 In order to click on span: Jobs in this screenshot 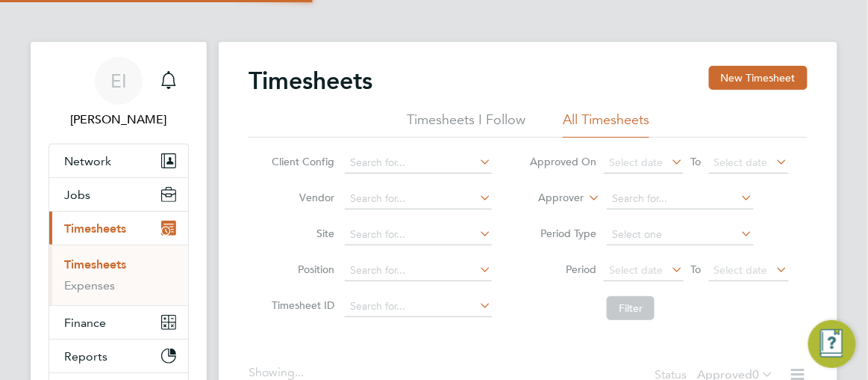, I will do `click(77, 194)`.